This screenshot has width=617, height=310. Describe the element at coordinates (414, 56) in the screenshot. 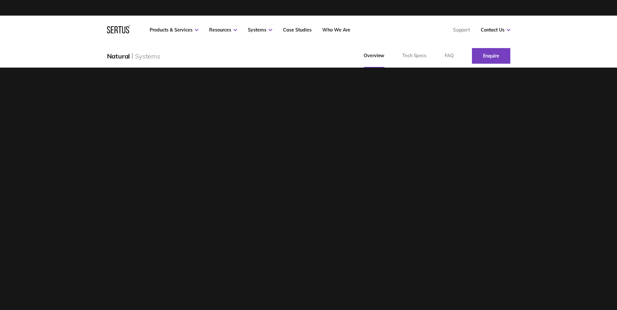

I see `a: Tech Specs` at that location.